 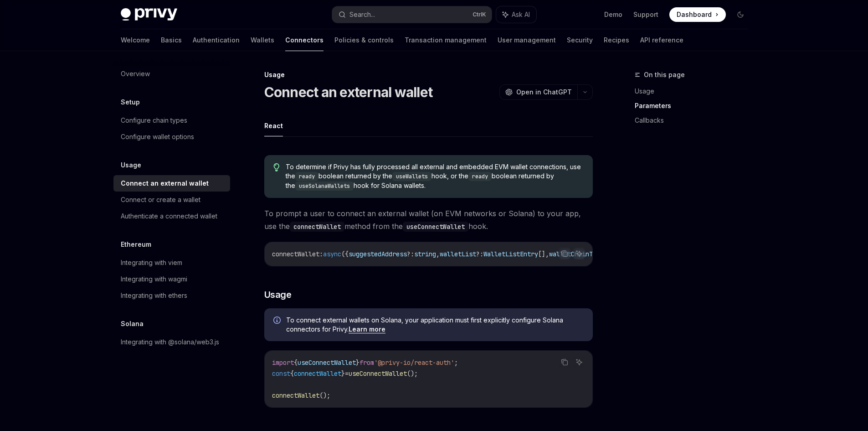 What do you see at coordinates (283, 363) in the screenshot?
I see `span: import` at bounding box center [283, 363].